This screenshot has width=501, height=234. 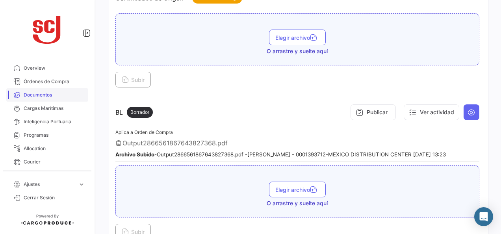 What do you see at coordinates (47, 29) in the screenshot?
I see `img: scj_logo1.svg` at bounding box center [47, 29].